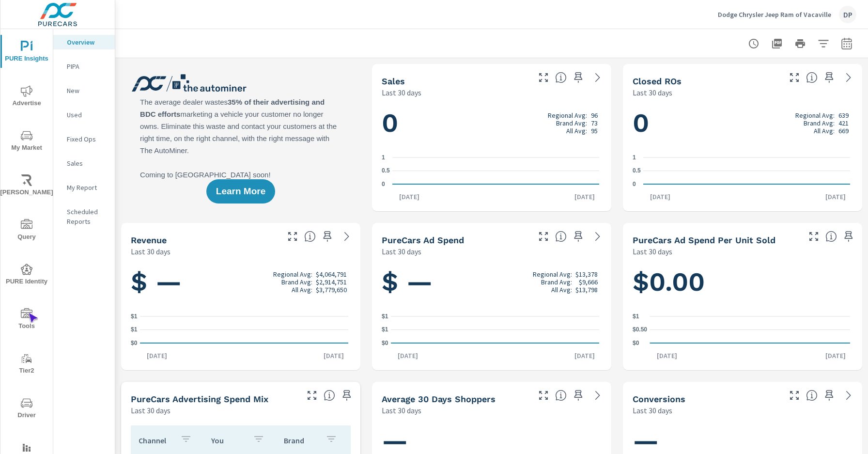 Image resolution: width=868 pixels, height=454 pixels. Describe the element at coordinates (84, 217) in the screenshot. I see `div: Scheduled Reports` at that location.